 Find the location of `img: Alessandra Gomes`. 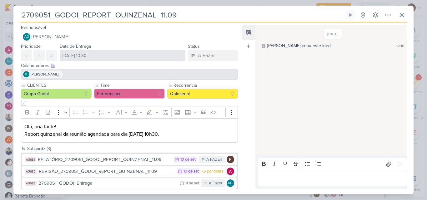

img: Alessandra Gomes is located at coordinates (230, 172).